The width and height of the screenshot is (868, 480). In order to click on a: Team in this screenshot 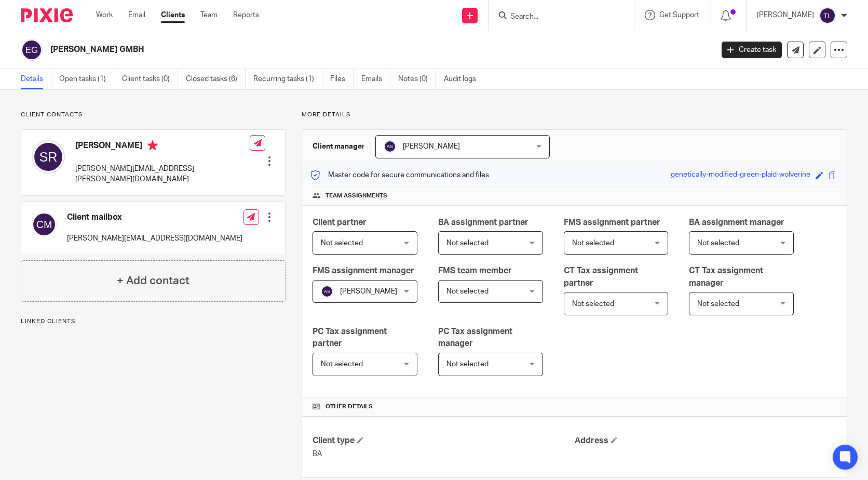, I will do `click(209, 15)`.